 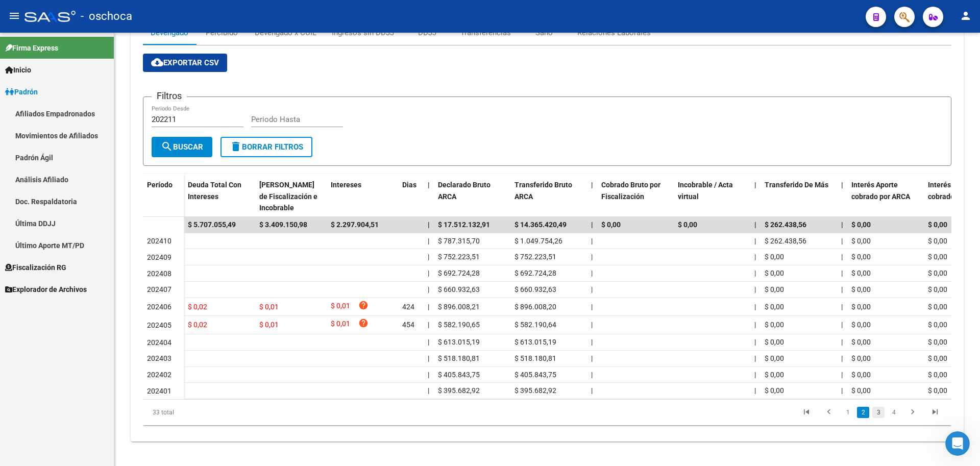 What do you see at coordinates (159, 273) in the screenshot?
I see `span: 202408` at bounding box center [159, 273].